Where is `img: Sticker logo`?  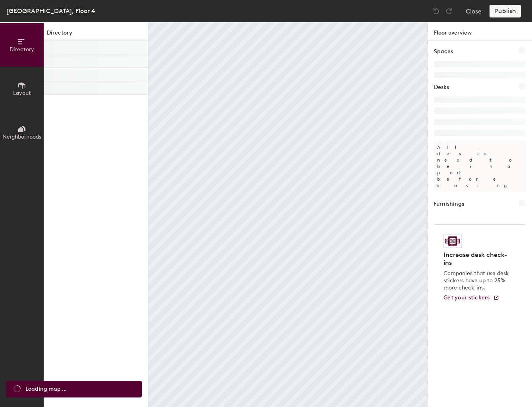 img: Sticker logo is located at coordinates (453, 241).